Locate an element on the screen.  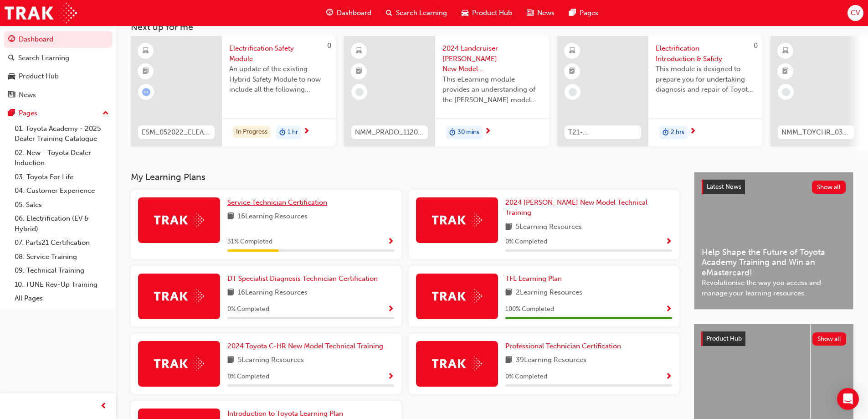
span: prev-icon is located at coordinates (103, 406).